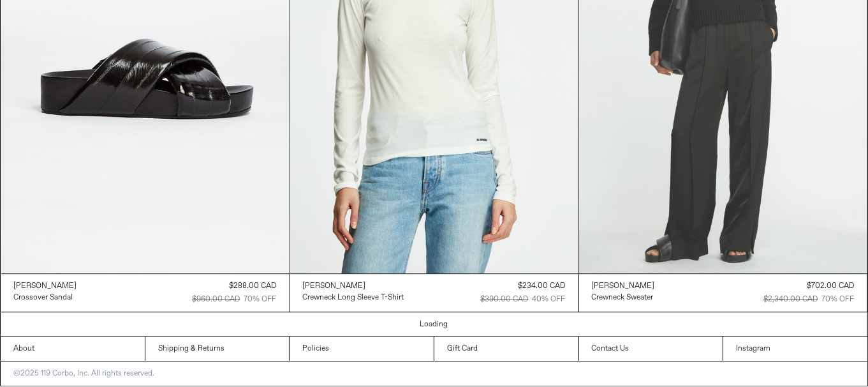  What do you see at coordinates (353, 297) in the screenshot?
I see `a: Crewneck Long Sleeve T-Shirt` at bounding box center [353, 297].